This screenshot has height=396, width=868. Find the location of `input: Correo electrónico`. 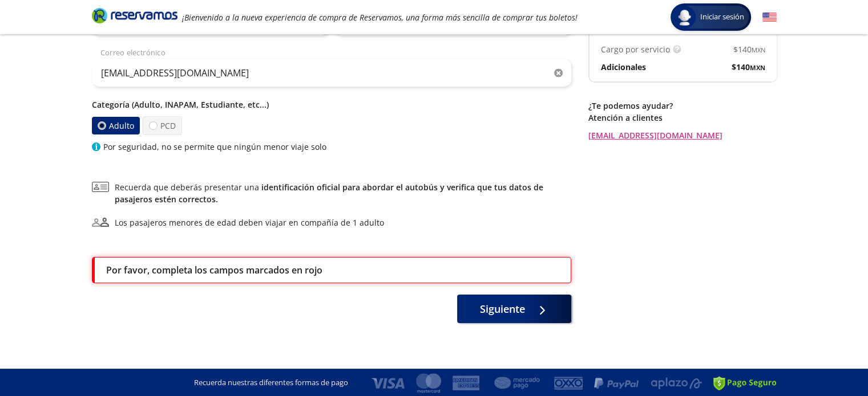

input: Correo electrónico is located at coordinates (331, 73).